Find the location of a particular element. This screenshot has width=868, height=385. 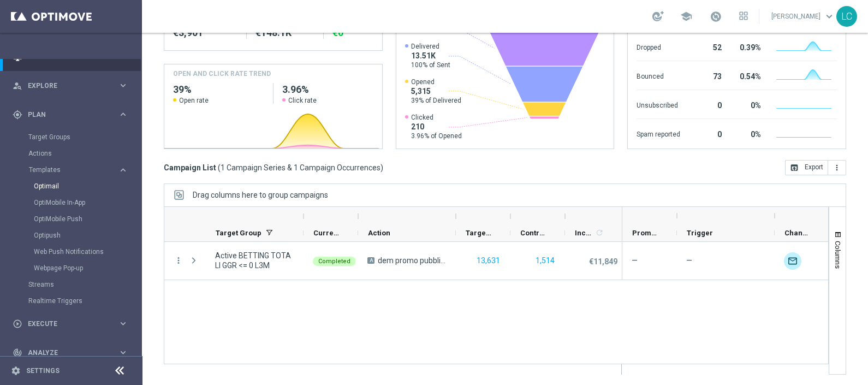

a: Settings is located at coordinates (42, 371).